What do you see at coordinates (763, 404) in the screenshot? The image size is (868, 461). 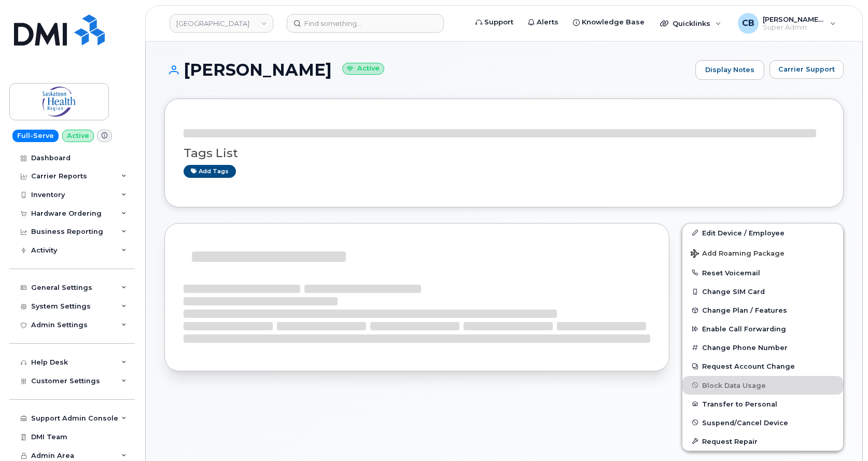 I see `button: Transfer to Personal` at bounding box center [763, 404].